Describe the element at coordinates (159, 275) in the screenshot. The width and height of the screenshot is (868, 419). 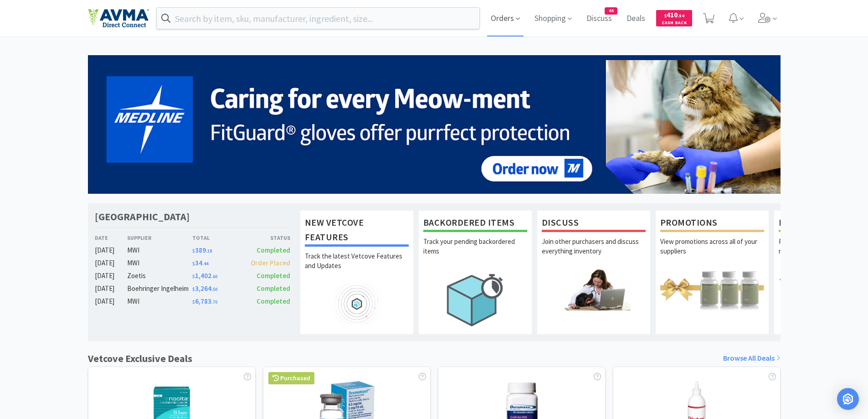
I see `div: Zoetis` at that location.